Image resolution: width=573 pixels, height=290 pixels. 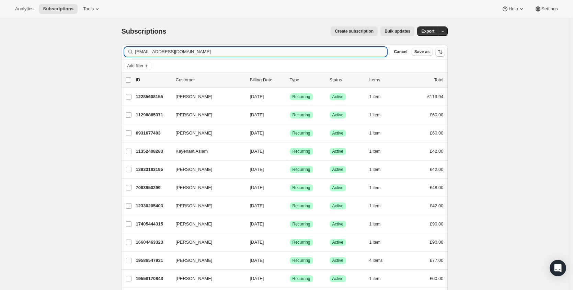 I want to click on button: Analytics, so click(x=24, y=9).